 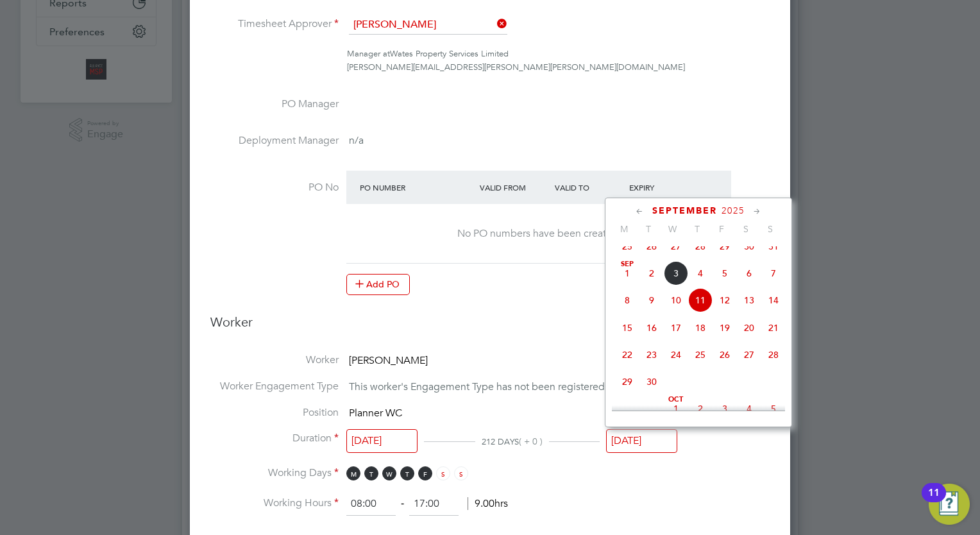 I want to click on span: Planner WC, so click(x=375, y=413).